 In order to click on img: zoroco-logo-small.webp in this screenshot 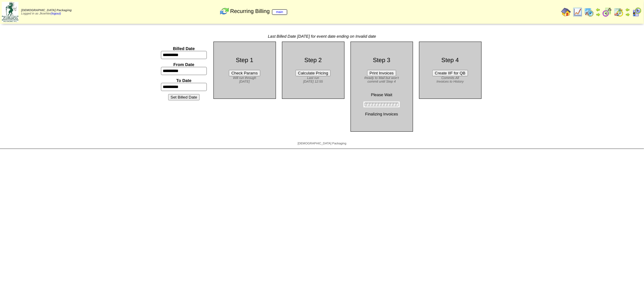, I will do `click(10, 12)`.